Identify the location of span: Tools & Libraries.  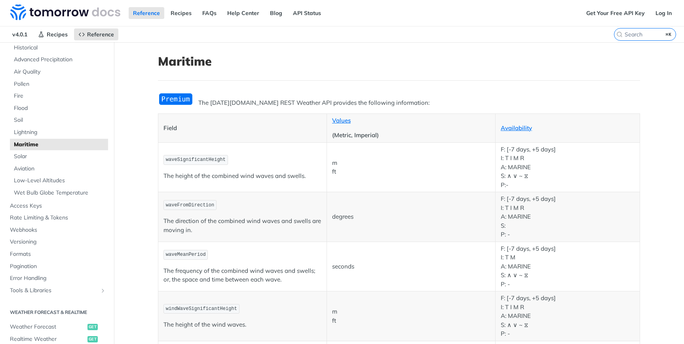
(54, 291).